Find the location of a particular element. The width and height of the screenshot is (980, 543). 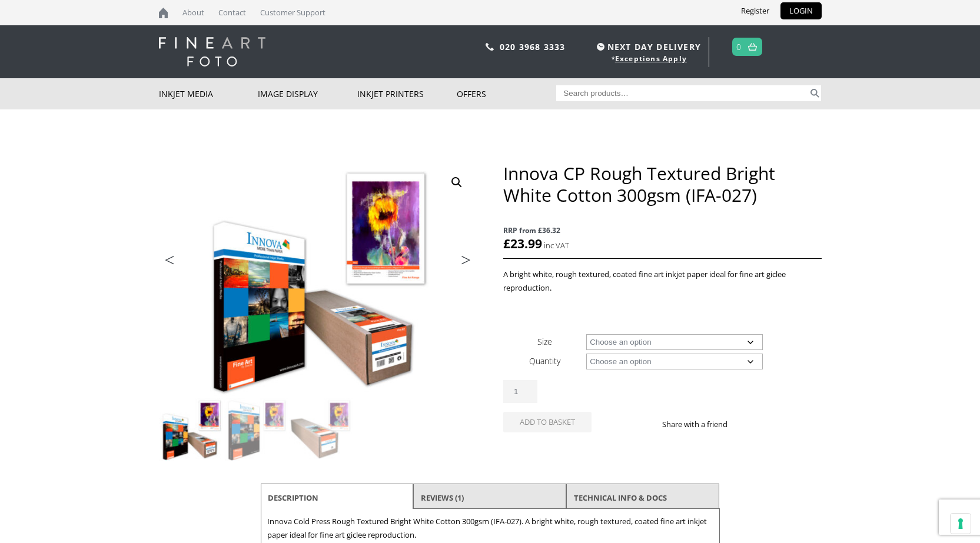

span: RRP from £36.32 is located at coordinates (663, 230).